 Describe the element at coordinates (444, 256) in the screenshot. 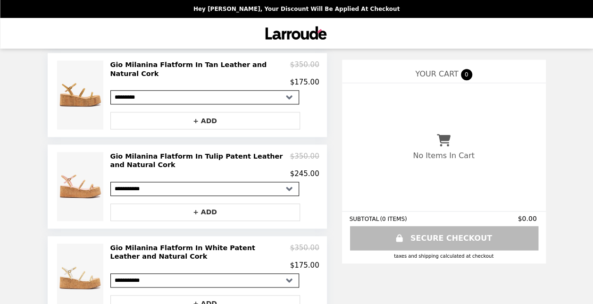

I see `div: Taxes and Shipping calculated at checkout` at that location.